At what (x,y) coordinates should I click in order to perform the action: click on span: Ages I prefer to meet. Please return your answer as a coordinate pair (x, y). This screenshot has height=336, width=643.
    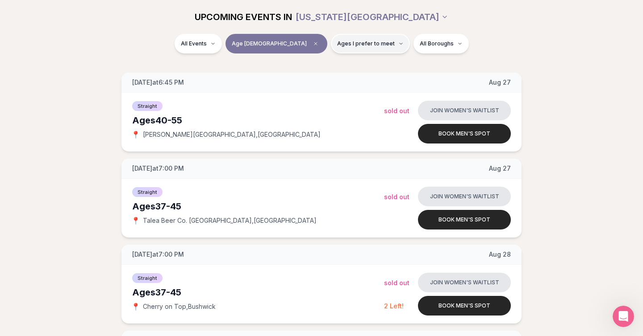
    Looking at the image, I should click on (365, 44).